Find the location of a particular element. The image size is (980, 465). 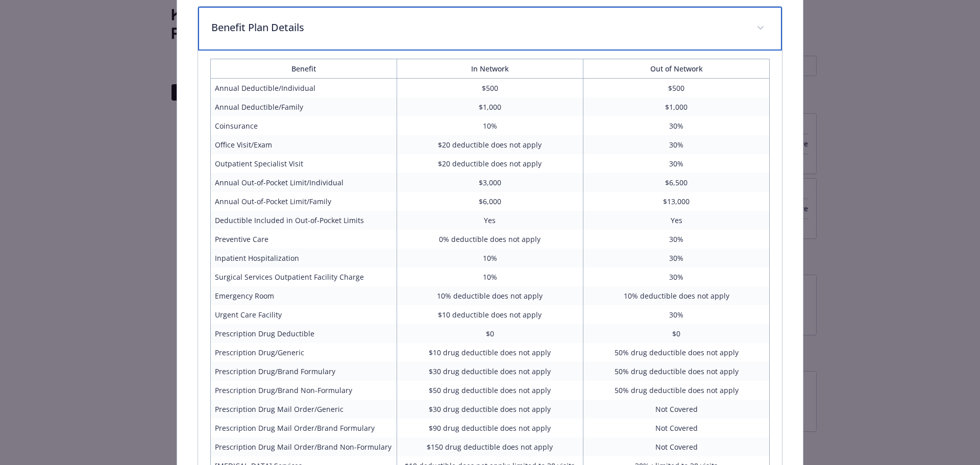

td: Prescription Drug Mail Order/Brand Non-Formulary is located at coordinates (303, 447).